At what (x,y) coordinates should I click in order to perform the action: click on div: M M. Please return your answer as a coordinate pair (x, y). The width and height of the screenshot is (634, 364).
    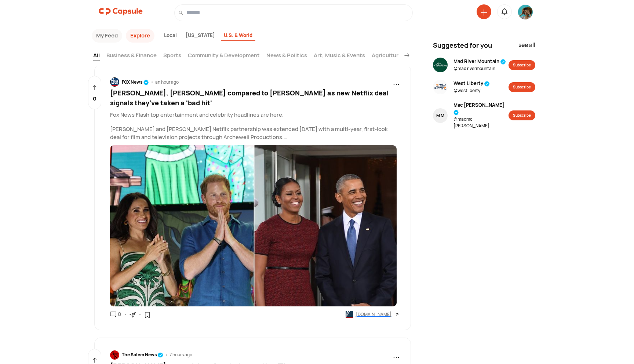
    Looking at the image, I should click on (441, 116).